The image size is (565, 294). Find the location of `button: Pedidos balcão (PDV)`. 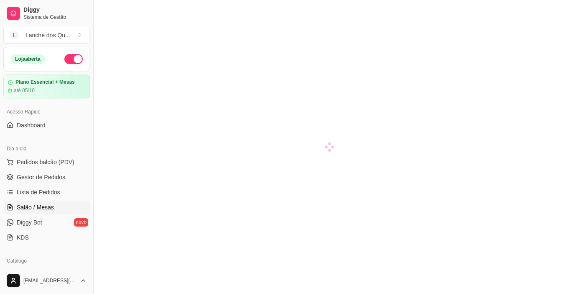

button: Pedidos balcão (PDV) is located at coordinates (46, 162).